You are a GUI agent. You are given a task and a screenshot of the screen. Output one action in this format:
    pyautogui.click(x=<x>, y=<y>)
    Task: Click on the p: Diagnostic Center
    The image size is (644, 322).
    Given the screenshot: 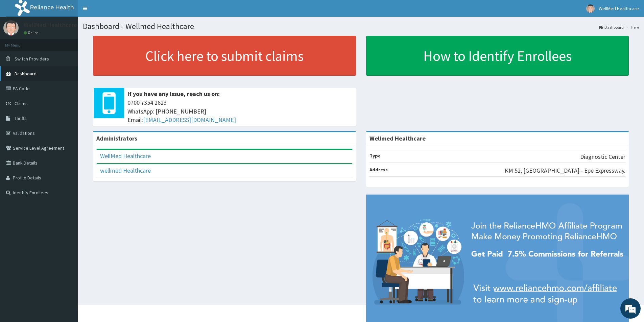 What is the action you would take?
    pyautogui.click(x=603, y=157)
    